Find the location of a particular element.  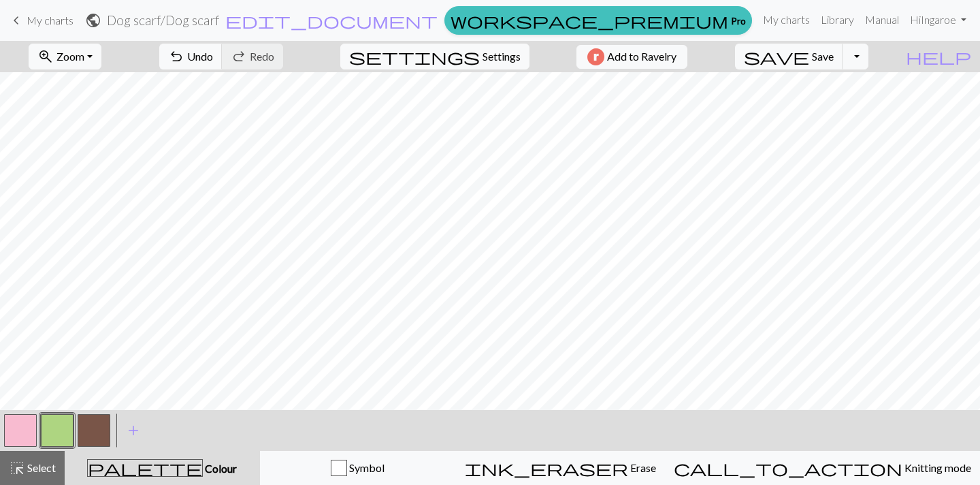

span: save is located at coordinates (776, 57).